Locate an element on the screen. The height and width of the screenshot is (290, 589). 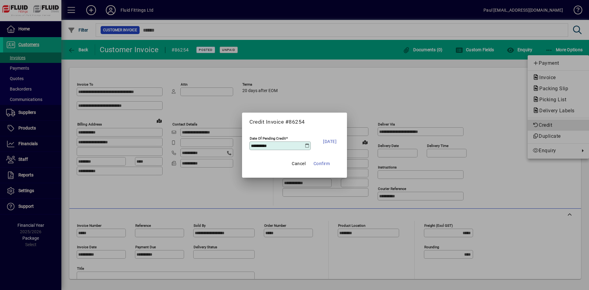
button: Cancel is located at coordinates (299, 164).